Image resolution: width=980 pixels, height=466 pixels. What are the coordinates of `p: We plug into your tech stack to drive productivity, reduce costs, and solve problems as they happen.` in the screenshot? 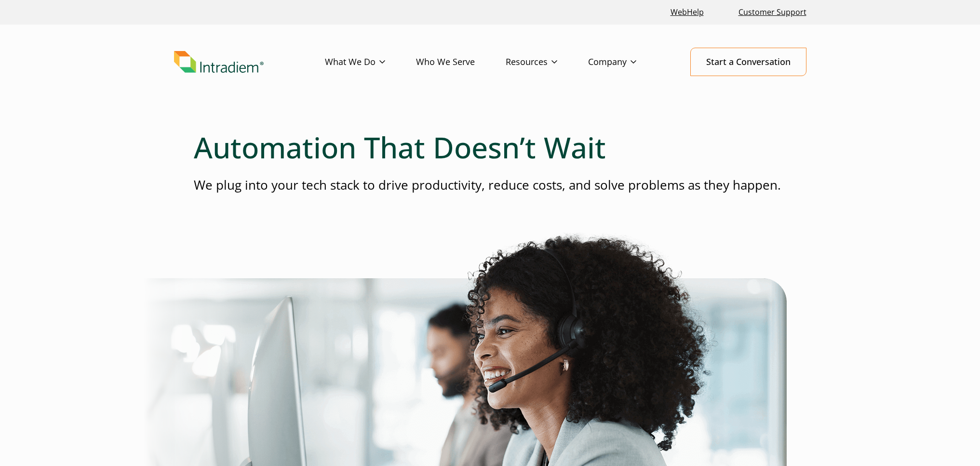 It's located at (490, 185).